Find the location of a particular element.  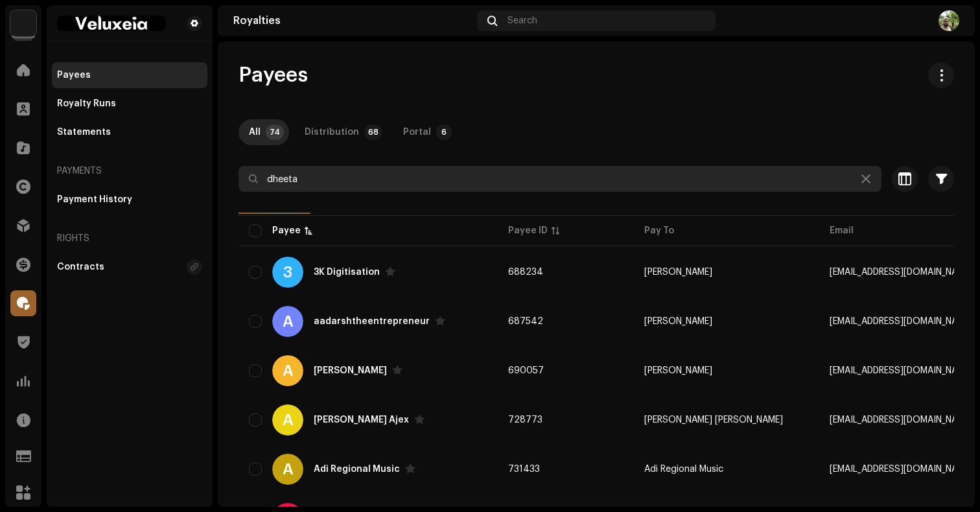

re-m-nav-item: Contracts is located at coordinates (129, 267).